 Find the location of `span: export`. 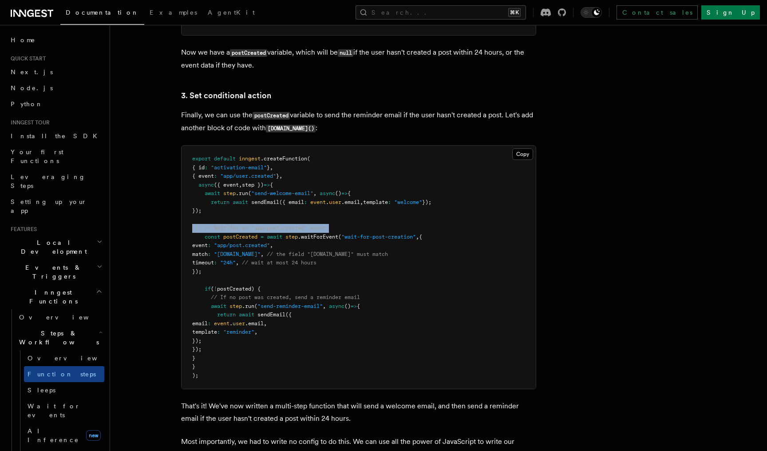

span: export is located at coordinates (202, 159).